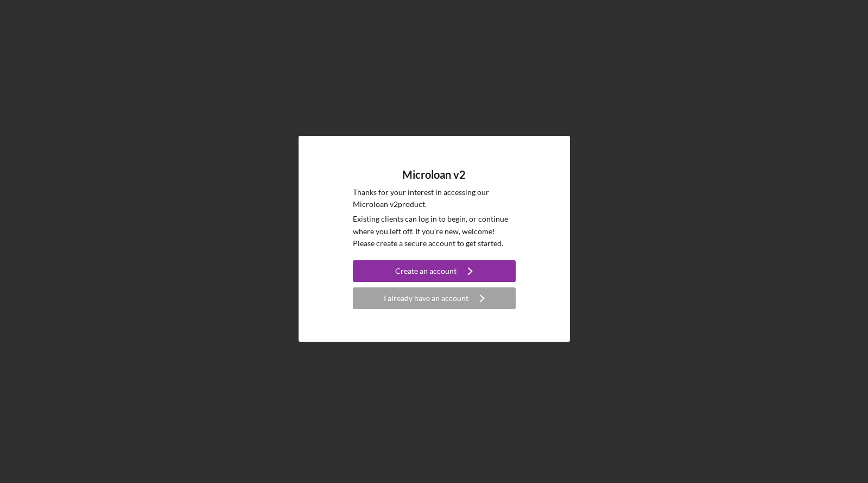  What do you see at coordinates (426, 271) in the screenshot?
I see `div: Create an account` at bounding box center [426, 271].